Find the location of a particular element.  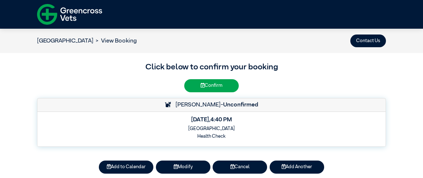

h6: Health Check is located at coordinates (212, 136).